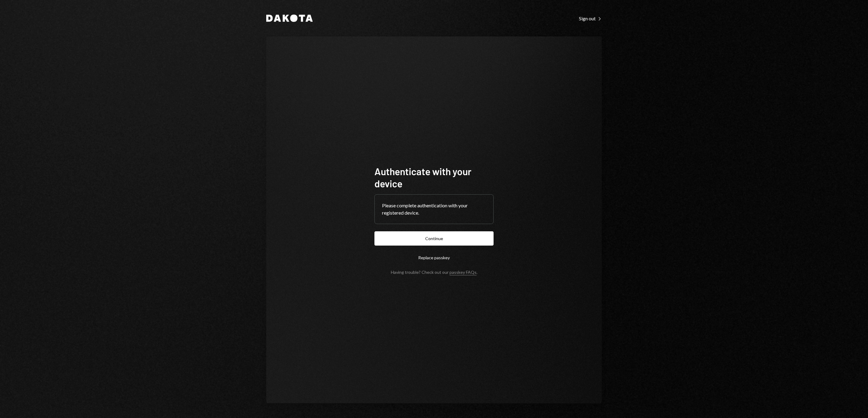 The height and width of the screenshot is (418, 868). I want to click on button: Continue, so click(434, 238).